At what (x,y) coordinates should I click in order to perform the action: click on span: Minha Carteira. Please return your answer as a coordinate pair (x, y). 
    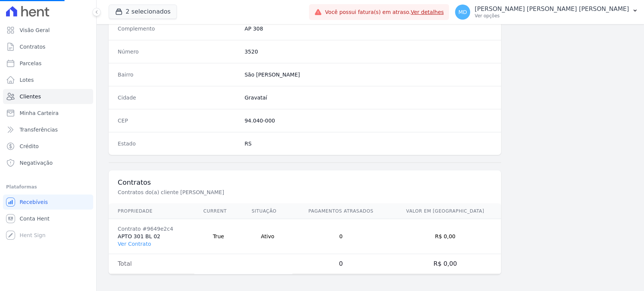
    Looking at the image, I should click on (39, 113).